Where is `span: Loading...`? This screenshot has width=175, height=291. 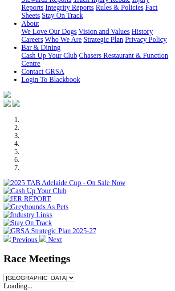 span: Loading... is located at coordinates (18, 285).